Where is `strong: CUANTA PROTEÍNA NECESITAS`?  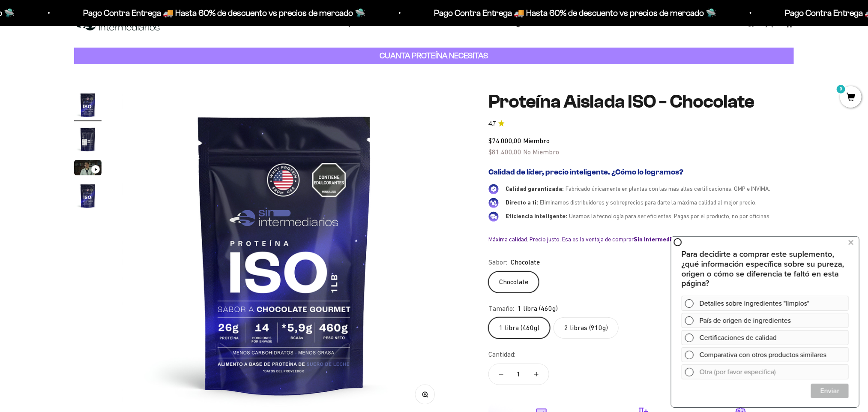 strong: CUANTA PROTEÍNA NECESITAS is located at coordinates (434, 55).